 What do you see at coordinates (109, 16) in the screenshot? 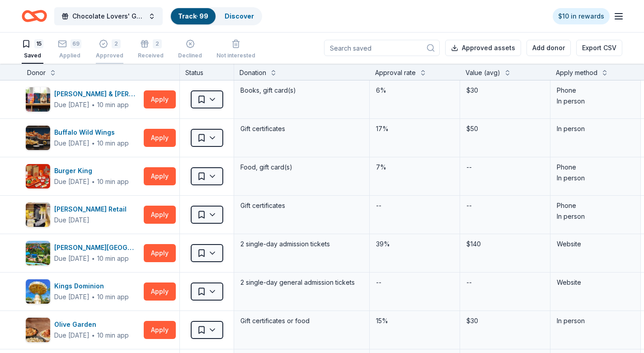
I see `span: Chocolate Lovers' Gala` at bounding box center [109, 16].